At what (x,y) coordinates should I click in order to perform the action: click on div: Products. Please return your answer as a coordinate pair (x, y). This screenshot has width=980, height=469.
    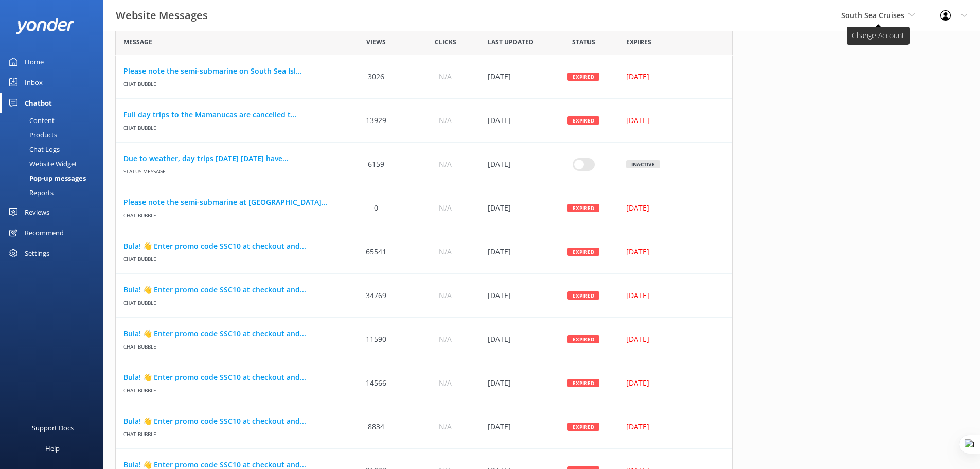
    Looking at the image, I should click on (31, 135).